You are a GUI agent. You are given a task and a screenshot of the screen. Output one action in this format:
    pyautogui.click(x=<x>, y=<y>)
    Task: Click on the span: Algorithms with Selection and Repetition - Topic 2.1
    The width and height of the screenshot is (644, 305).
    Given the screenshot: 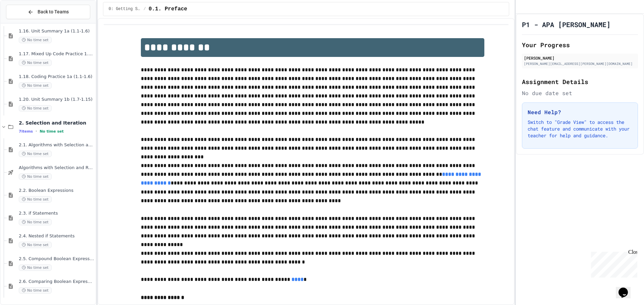 What is the action you would take?
    pyautogui.click(x=56, y=168)
    